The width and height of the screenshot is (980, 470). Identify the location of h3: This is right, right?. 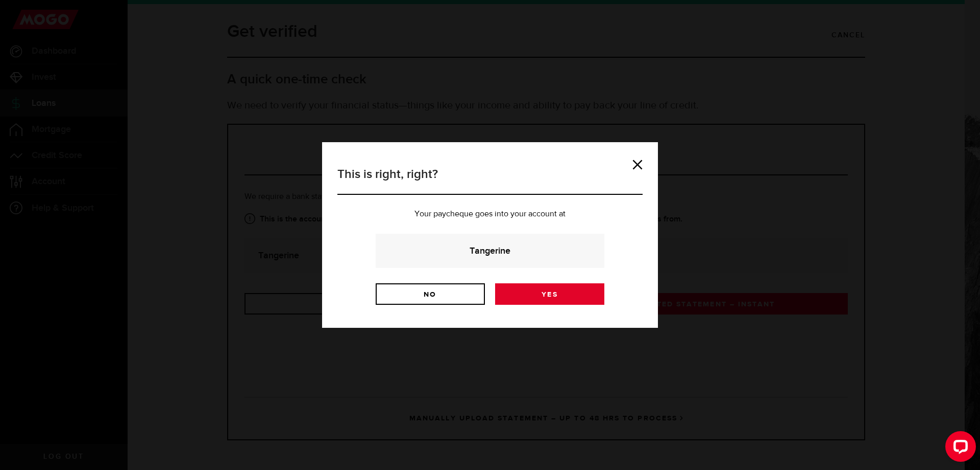
(490, 180).